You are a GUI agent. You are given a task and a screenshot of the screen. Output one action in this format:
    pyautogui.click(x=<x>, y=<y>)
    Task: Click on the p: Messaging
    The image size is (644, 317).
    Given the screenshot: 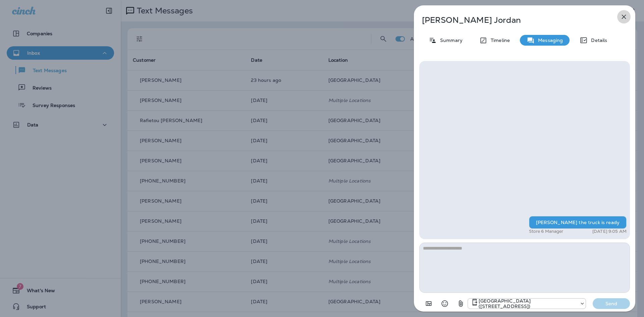 What is the action you would take?
    pyautogui.click(x=548, y=40)
    